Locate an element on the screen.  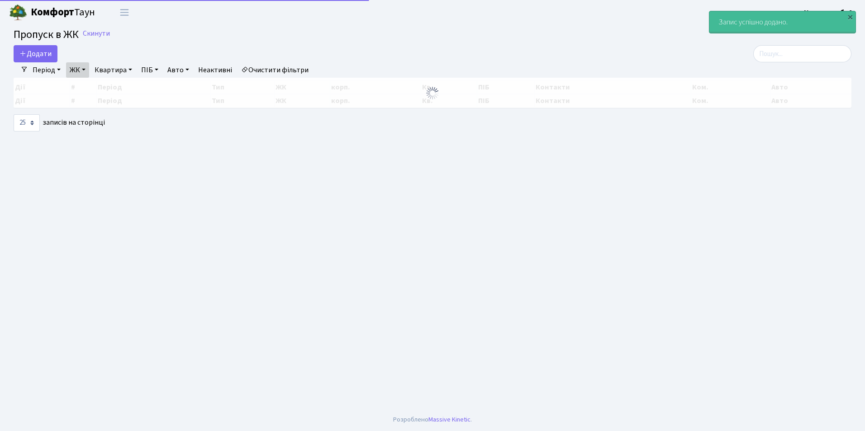
span: Пропуск в ЖК is located at coordinates (46, 34).